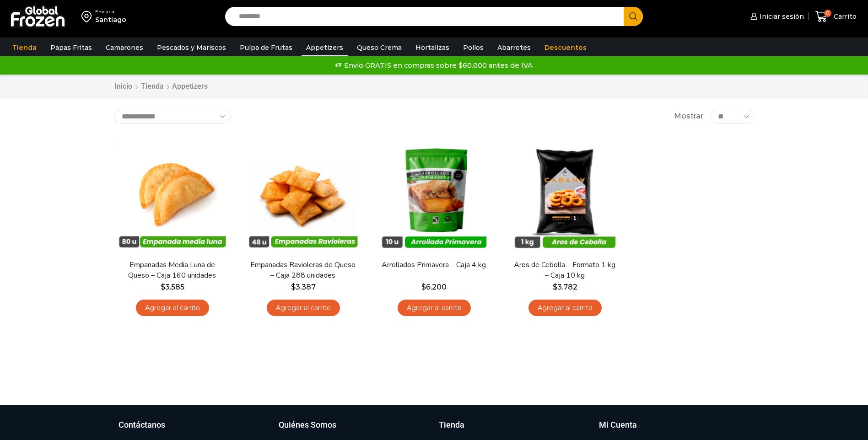 This screenshot has width=868, height=440. What do you see at coordinates (689, 116) in the screenshot?
I see `span: Mostrar` at bounding box center [689, 116].